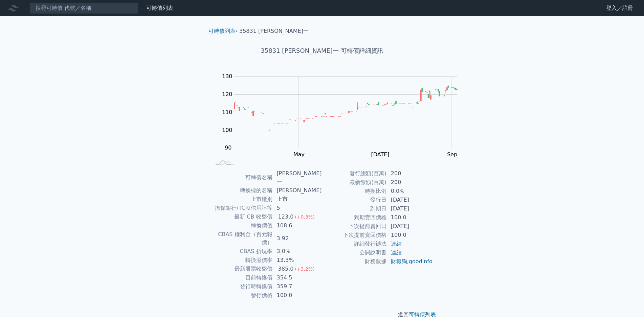 The height and width of the screenshot is (317, 644). Describe the element at coordinates (354, 191) in the screenshot. I see `td: 轉換比例` at that location.